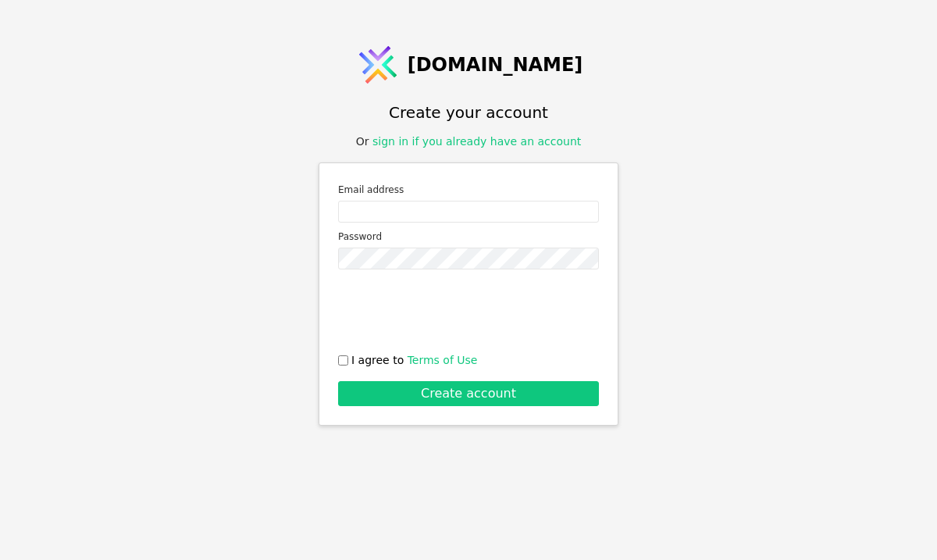 The height and width of the screenshot is (560, 937). Describe the element at coordinates (414, 360) in the screenshot. I see `span: I agree to` at that location.